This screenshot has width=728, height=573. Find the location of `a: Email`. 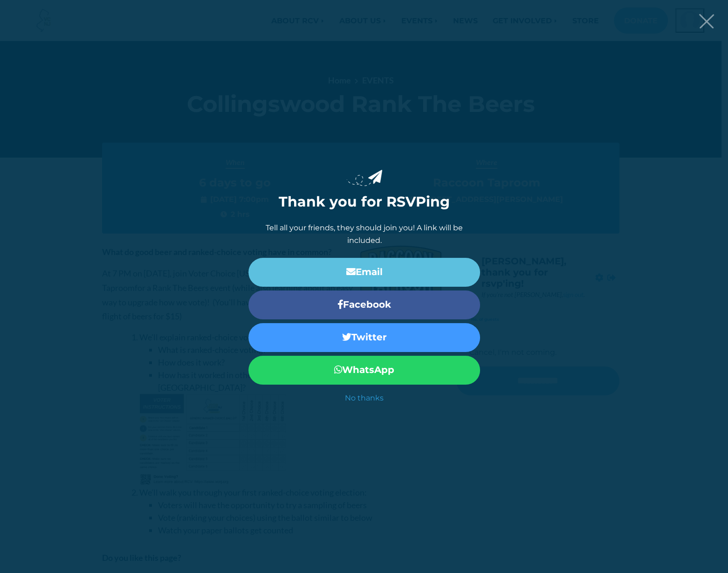

a: Email is located at coordinates (364, 273).